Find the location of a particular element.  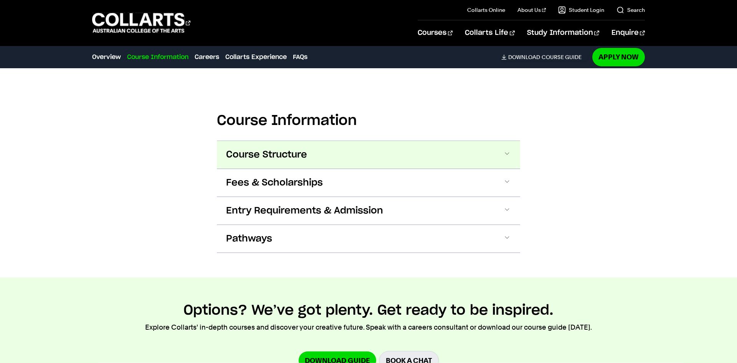

a: Apply Now is located at coordinates (618, 57).